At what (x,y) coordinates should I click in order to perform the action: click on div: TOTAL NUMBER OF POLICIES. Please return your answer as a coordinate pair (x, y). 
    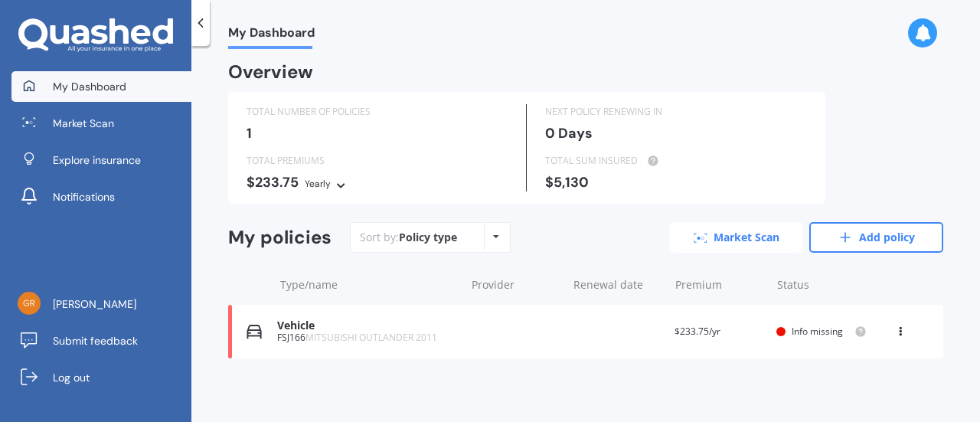
    Looking at the image, I should click on (377, 112).